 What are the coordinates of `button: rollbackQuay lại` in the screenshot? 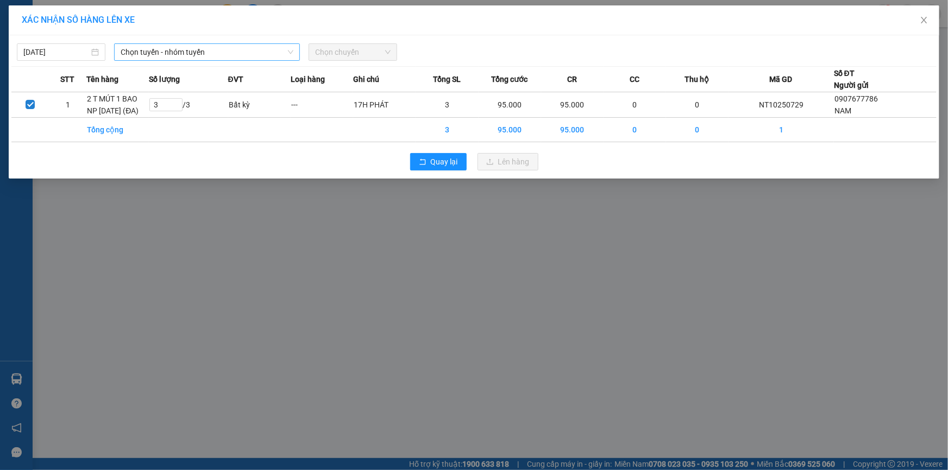 It's located at (438, 162).